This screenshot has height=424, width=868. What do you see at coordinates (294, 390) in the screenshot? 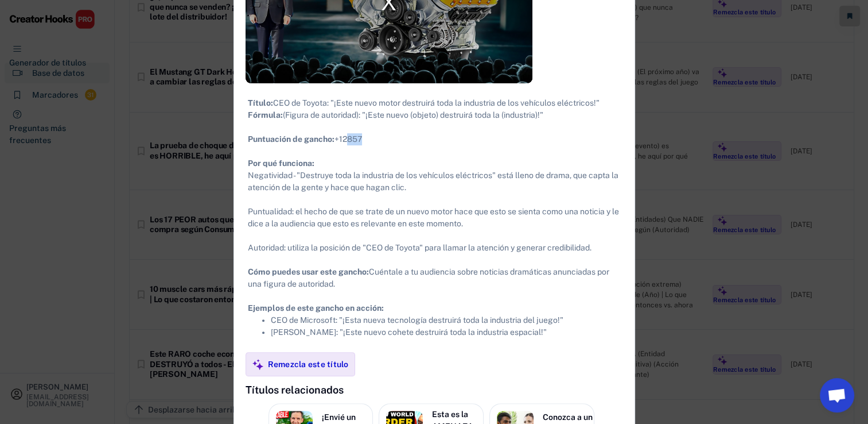
I see `div: Títulos relacionados` at bounding box center [294, 390].